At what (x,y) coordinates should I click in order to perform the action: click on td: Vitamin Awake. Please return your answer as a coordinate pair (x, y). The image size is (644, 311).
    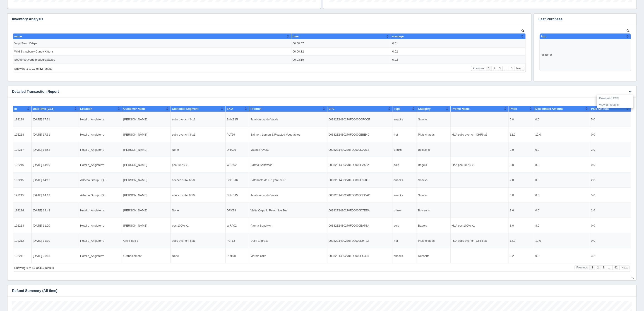
    Looking at the image, I should click on (276, 48).